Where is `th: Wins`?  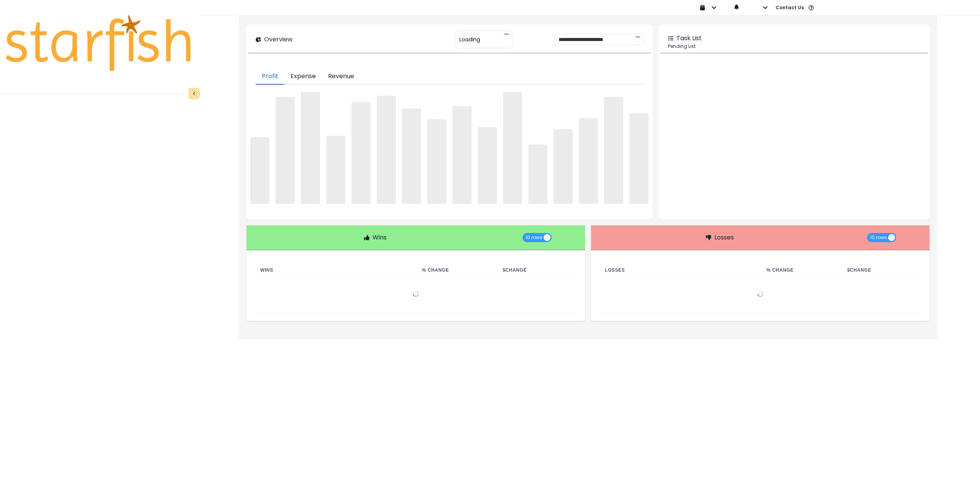
th: Wins is located at coordinates (335, 270).